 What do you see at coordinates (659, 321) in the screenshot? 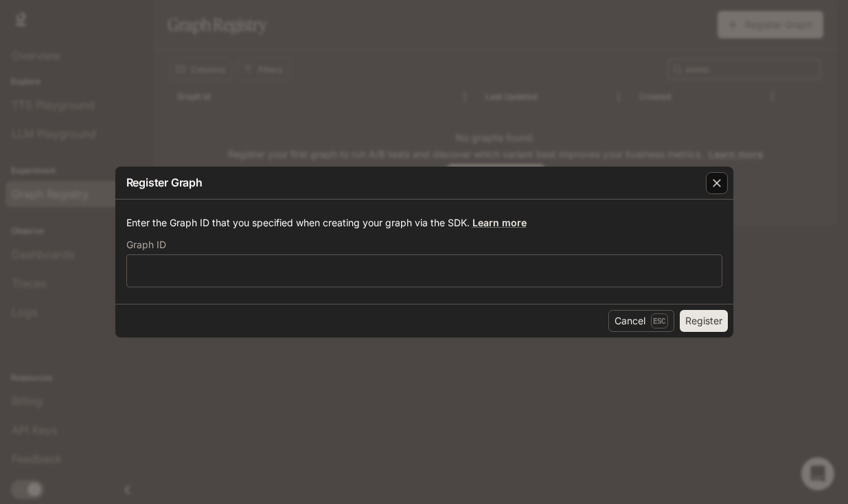
I see `p: Esc` at bounding box center [659, 321].